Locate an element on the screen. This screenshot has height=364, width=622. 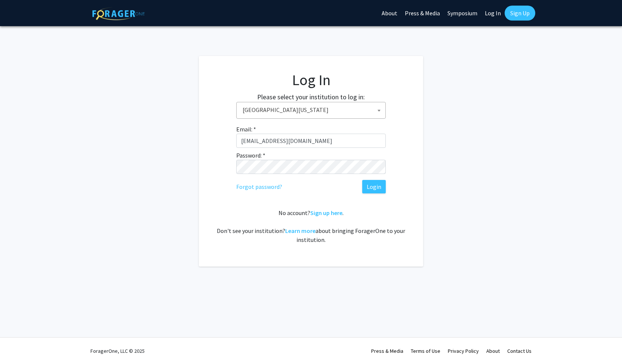
a: Contact Us is located at coordinates (519, 351).